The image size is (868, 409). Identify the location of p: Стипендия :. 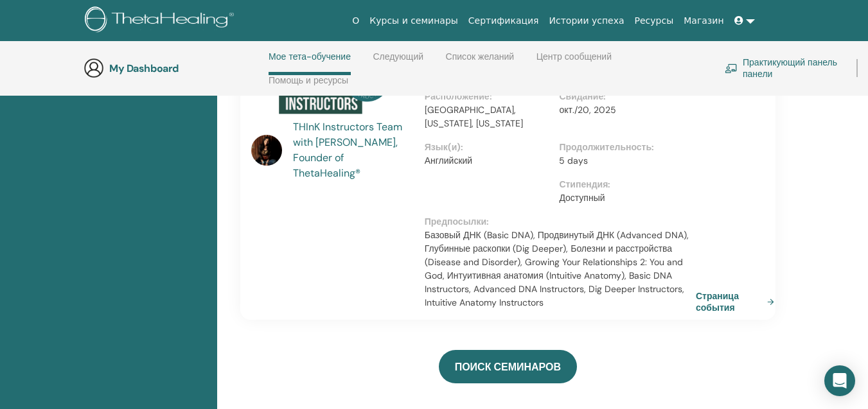
(623, 184).